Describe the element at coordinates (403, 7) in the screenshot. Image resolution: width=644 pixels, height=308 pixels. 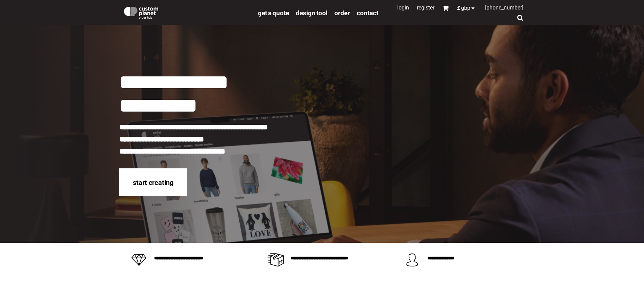
I see `a: Login` at that location.